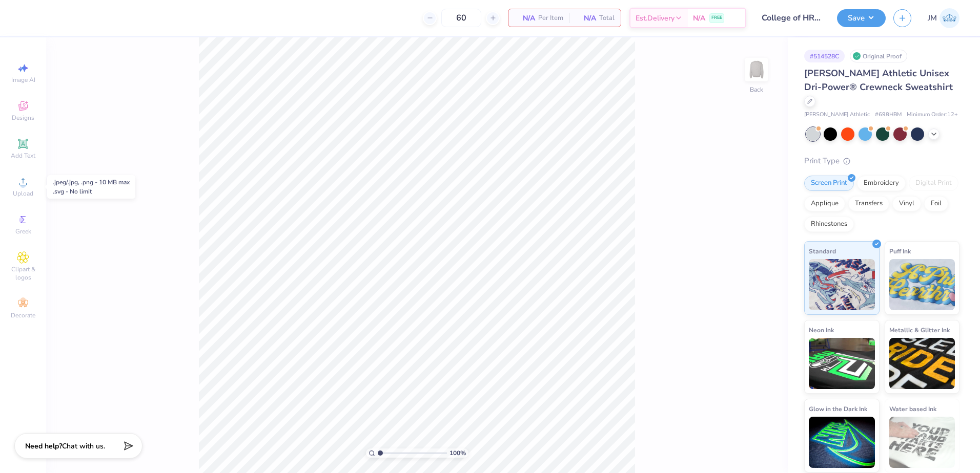 The height and width of the screenshot is (473, 980). Describe the element at coordinates (869, 204) in the screenshot. I see `div: Transfers` at that location.